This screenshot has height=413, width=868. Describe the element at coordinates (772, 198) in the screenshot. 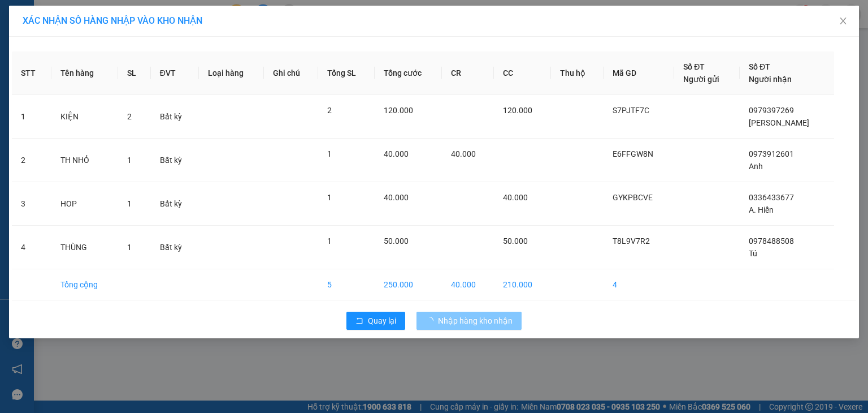

I see `span: 0336433677` at that location.